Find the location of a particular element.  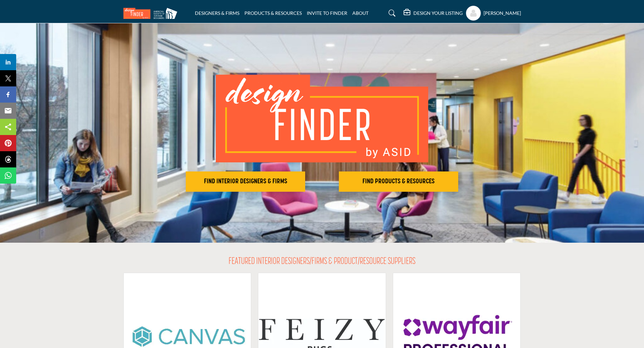

h5: DESIGN YOUR LISTING is located at coordinates (438, 13).